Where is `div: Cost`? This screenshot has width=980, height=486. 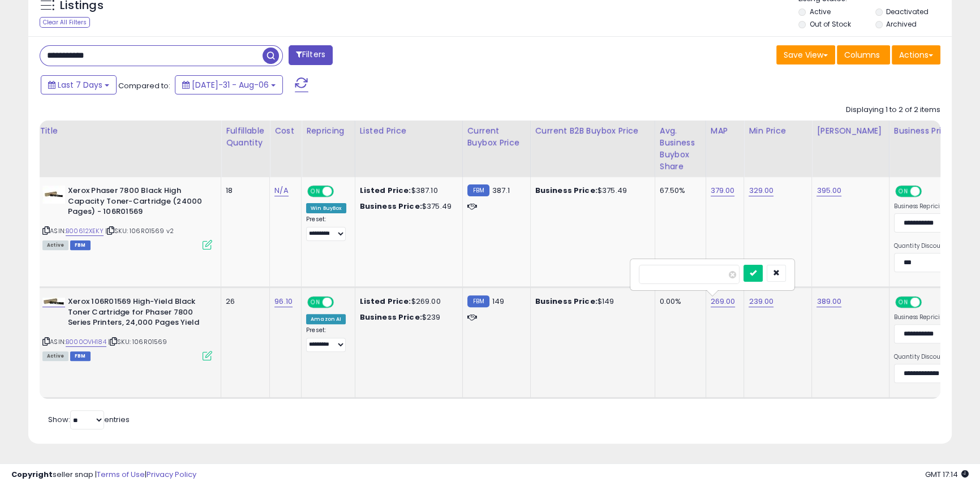 div: Cost is located at coordinates (285, 130).